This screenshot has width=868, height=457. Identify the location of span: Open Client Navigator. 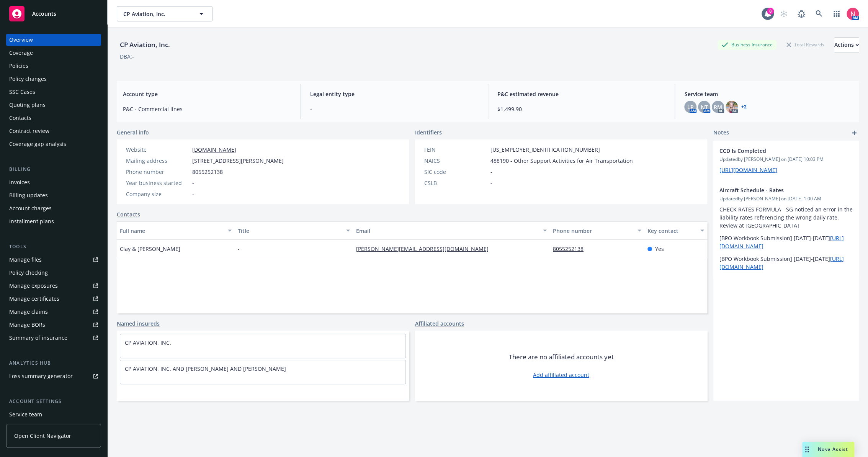
(43, 436).